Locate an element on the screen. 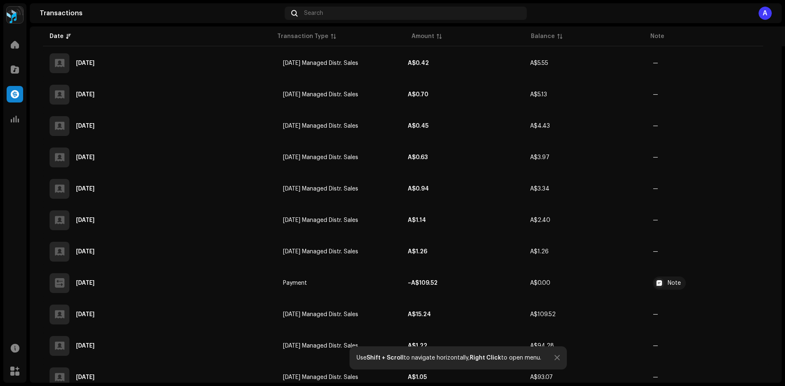 Image resolution: width=785 pixels, height=386 pixels. div: Jan 28, 2025 is located at coordinates (85, 346).